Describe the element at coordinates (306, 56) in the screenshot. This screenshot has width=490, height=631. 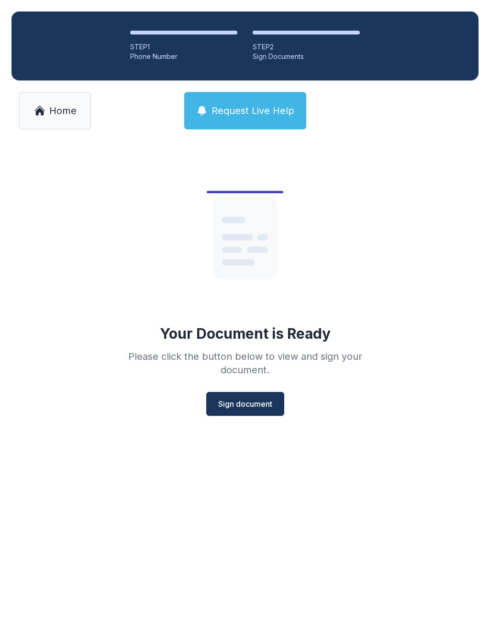
I see `div: Sign Documents` at that location.